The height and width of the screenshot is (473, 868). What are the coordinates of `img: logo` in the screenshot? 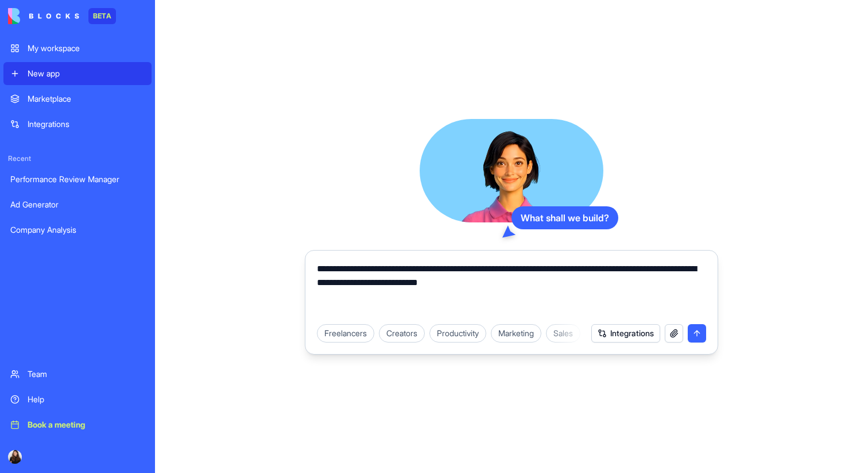 It's located at (43, 16).